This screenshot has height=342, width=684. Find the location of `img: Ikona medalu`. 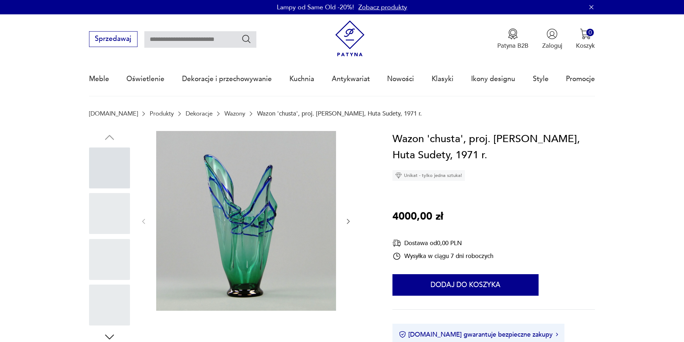

img: Ikona medalu is located at coordinates (513, 34).